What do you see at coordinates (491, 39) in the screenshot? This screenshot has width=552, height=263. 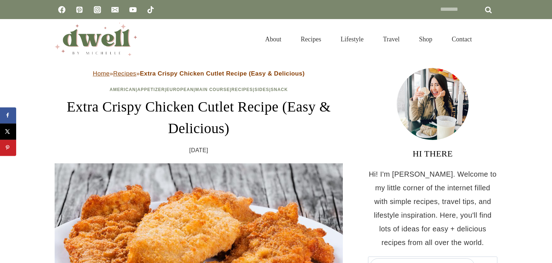 I see `button: View Search Form` at bounding box center [491, 39].